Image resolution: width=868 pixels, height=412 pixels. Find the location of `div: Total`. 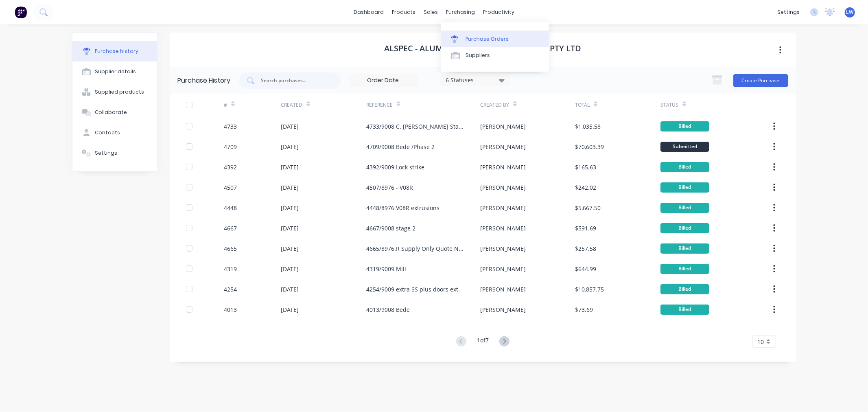

div: Total is located at coordinates (582, 105).